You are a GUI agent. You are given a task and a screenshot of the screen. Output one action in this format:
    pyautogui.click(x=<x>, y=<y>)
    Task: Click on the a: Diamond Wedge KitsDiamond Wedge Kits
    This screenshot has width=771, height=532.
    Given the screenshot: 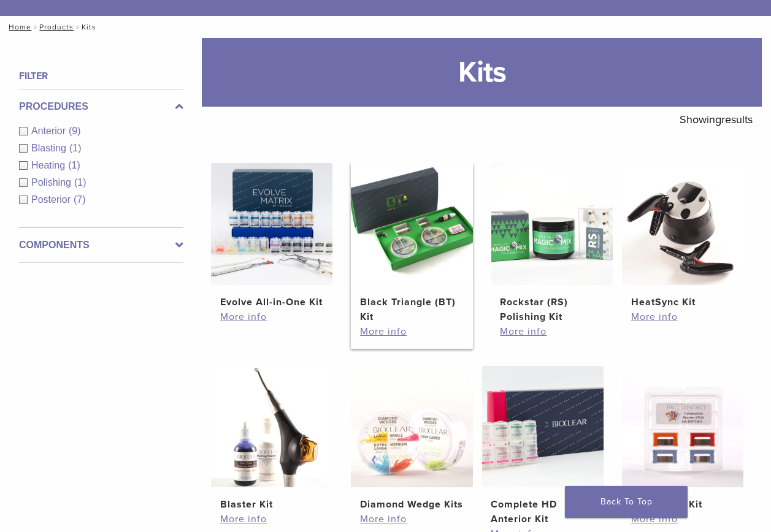 What is the action you would take?
    pyautogui.click(x=412, y=439)
    